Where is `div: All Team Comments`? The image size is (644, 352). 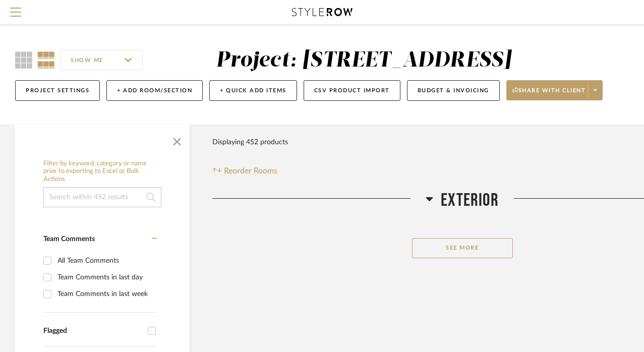 div: All Team Comments is located at coordinates (106, 261).